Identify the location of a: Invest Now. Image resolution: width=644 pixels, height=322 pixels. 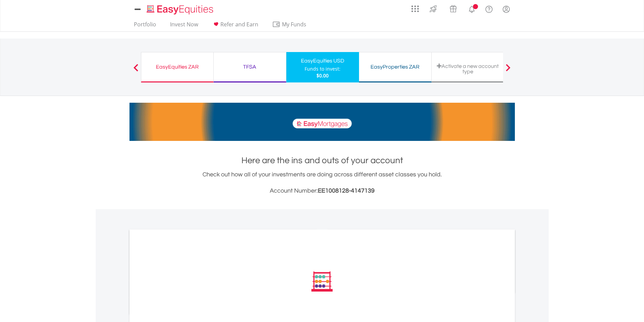
(184, 26).